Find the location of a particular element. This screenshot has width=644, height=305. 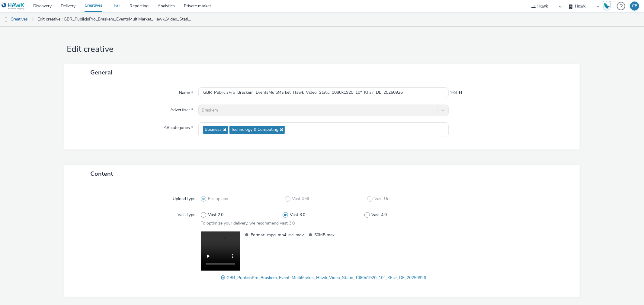

img: dooh is located at coordinates (6, 20).